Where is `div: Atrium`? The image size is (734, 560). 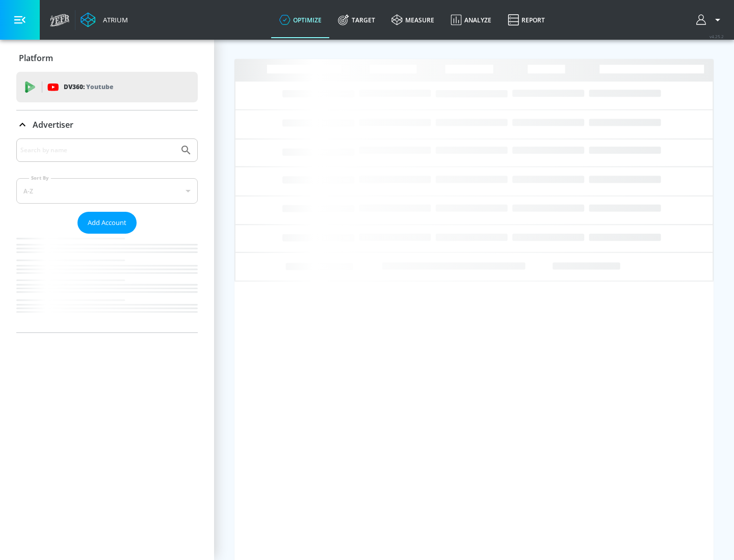 div: Atrium is located at coordinates (113, 20).